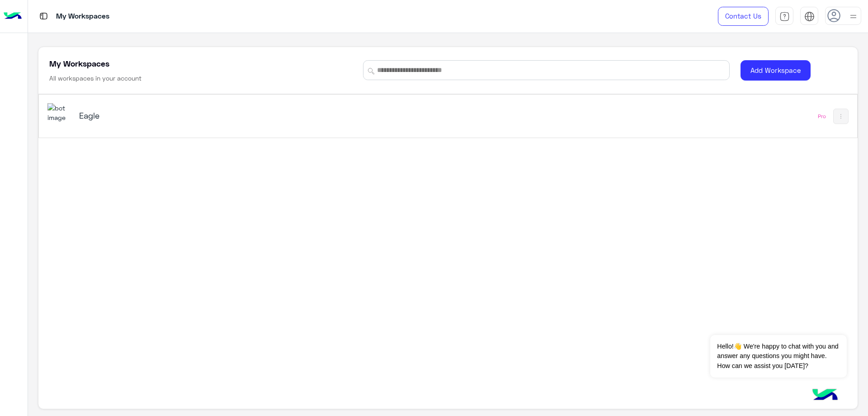 The width and height of the screenshot is (868, 416). I want to click on span: Hello!👋 We're happy to chat with you and answer any questions you might have. How can we assist y..., so click(779, 356).